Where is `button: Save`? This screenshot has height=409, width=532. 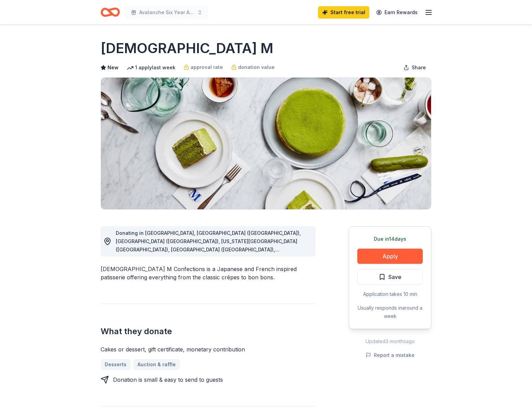 button: Save is located at coordinates (390, 277).